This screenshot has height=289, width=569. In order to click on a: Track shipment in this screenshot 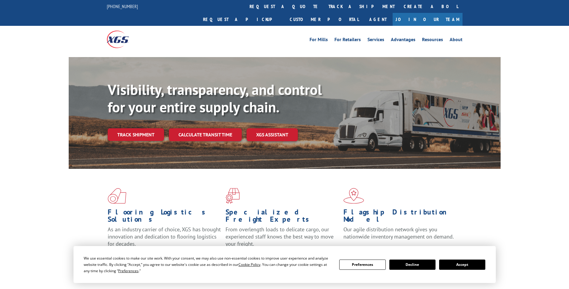, I will do `click(136, 134)`.